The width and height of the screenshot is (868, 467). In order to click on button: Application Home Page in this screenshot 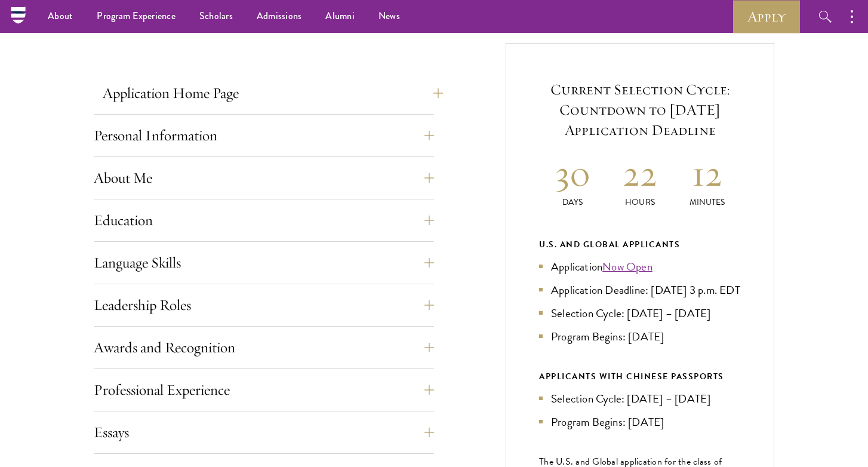, I will do `click(273, 93)`.